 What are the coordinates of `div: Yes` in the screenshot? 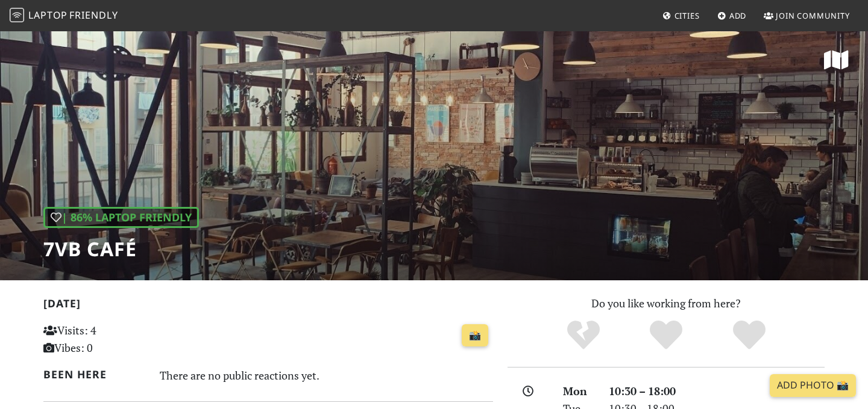 It's located at (666, 335).